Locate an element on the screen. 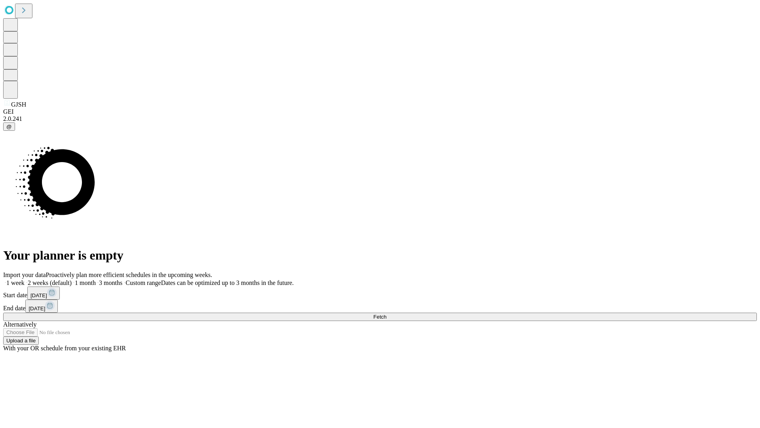 This screenshot has width=760, height=428. span: 1 week is located at coordinates (15, 282).